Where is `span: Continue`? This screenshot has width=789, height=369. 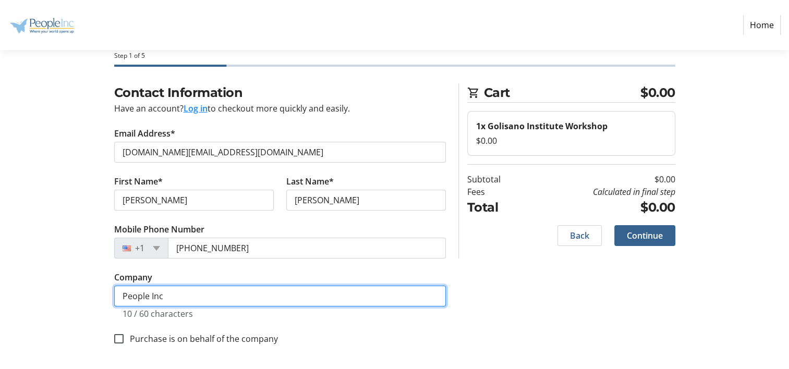
span: Continue is located at coordinates (645, 236).